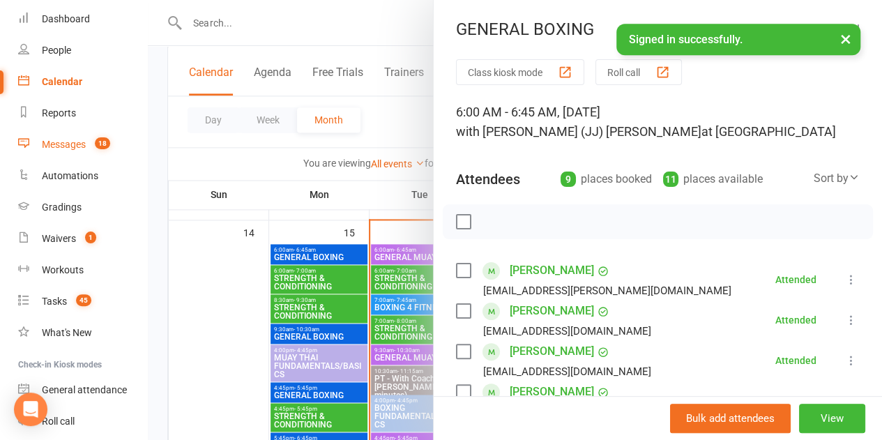 The height and width of the screenshot is (440, 882). What do you see at coordinates (488, 179) in the screenshot?
I see `div: Attendees` at bounding box center [488, 179].